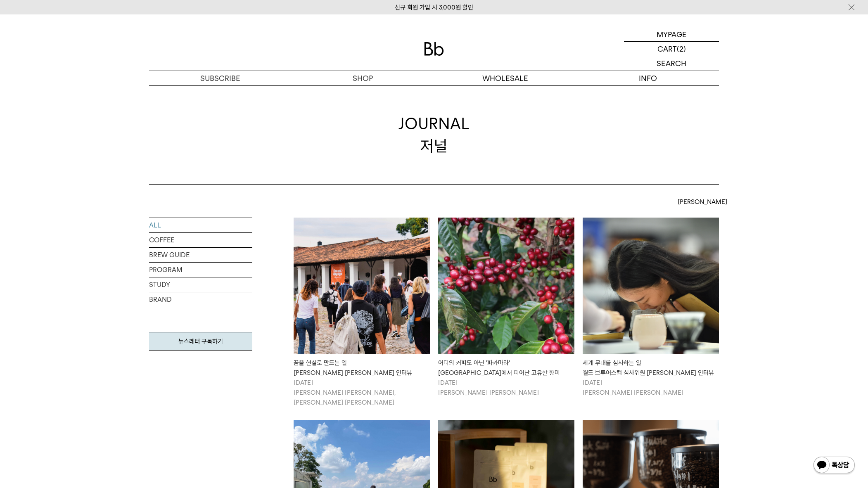  Describe the element at coordinates (651, 286) in the screenshot. I see `img: 세계 무대를 심사하는 일월드 브루어스컵 심사위원 크리스티 인터뷰` at that location.